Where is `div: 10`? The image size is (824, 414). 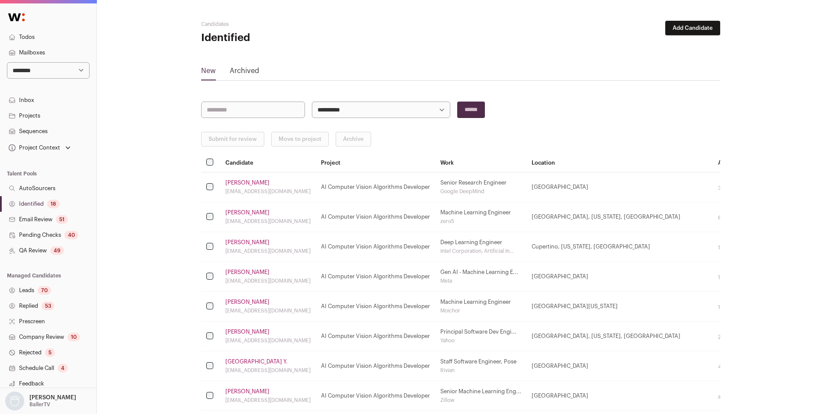
div: 10 is located at coordinates (73, 337).